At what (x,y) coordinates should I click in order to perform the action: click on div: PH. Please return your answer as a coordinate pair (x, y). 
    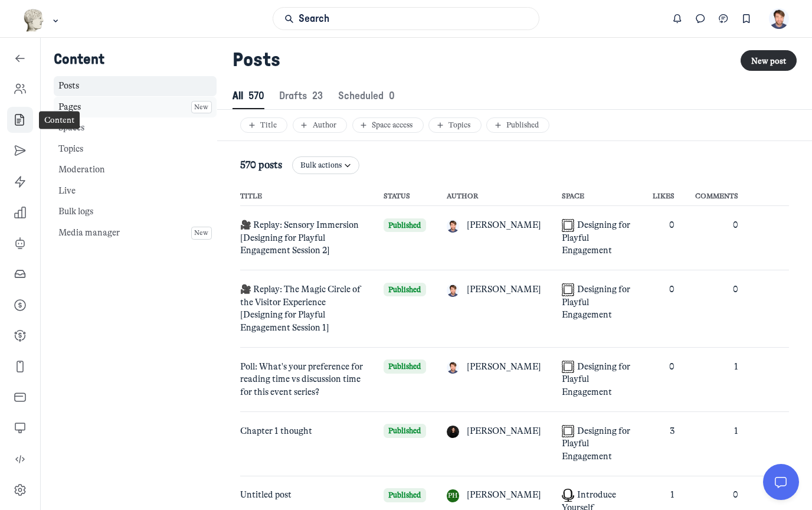
    Looking at the image, I should click on (454, 496).